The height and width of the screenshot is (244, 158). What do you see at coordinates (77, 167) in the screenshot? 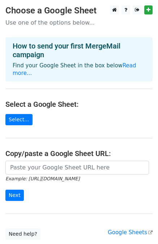
I see `input: Paste your Google Sheet URL here` at bounding box center [77, 167].